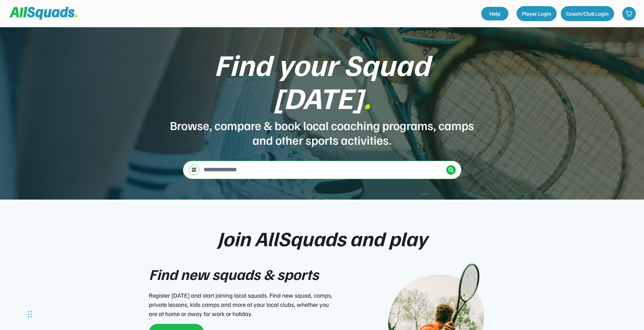 This screenshot has width=644, height=330. I want to click on img: shopping-cart-01%20%281%29.svg, so click(629, 14).